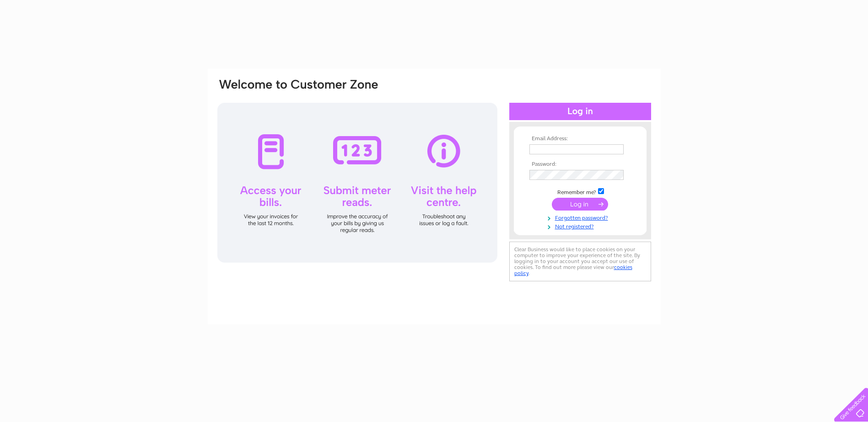 The image size is (868, 422). Describe the element at coordinates (581, 226) in the screenshot. I see `a: Not registered?` at that location.